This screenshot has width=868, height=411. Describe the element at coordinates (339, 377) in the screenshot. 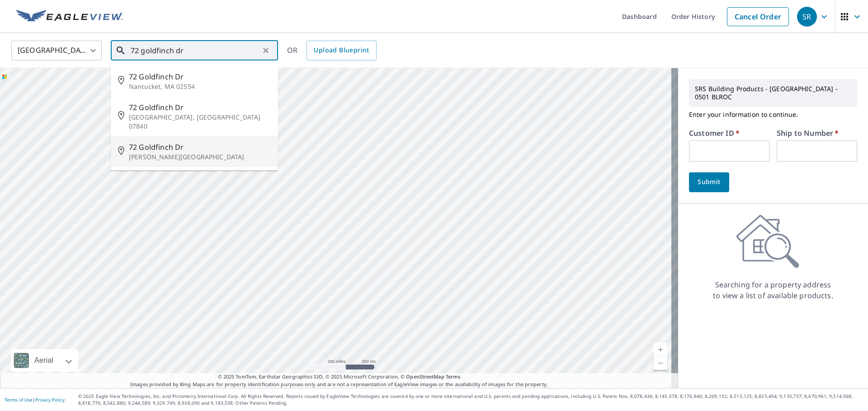

I see `span: © 2025 TomTom, Earthstar Geographics SIO, © 2025 Microsoft Corporation, ©` at that location.